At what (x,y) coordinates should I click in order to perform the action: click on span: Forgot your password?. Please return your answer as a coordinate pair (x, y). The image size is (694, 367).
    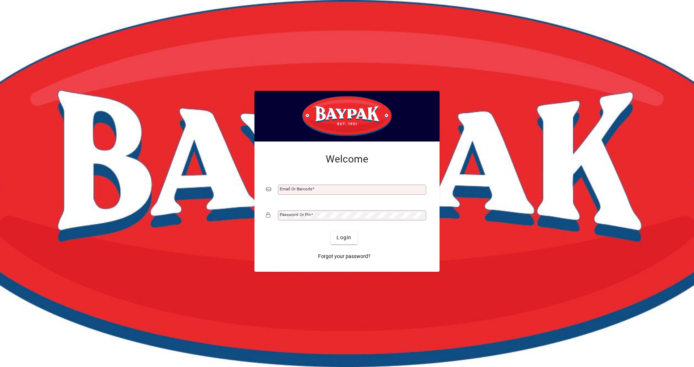
    Looking at the image, I should click on (344, 256).